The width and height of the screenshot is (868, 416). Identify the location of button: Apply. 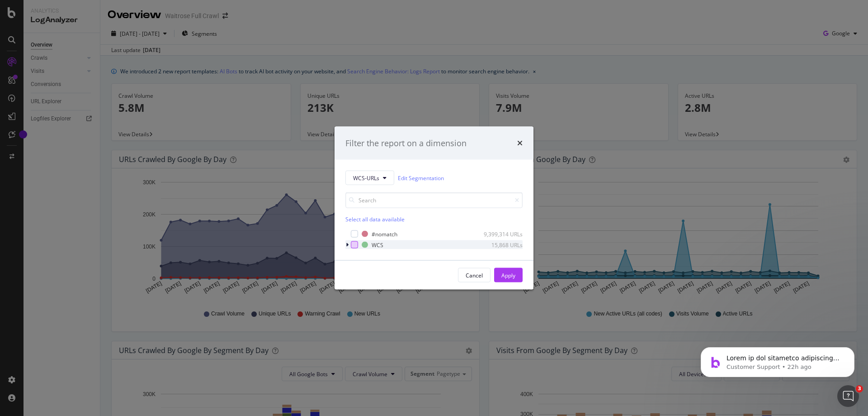
(508, 275).